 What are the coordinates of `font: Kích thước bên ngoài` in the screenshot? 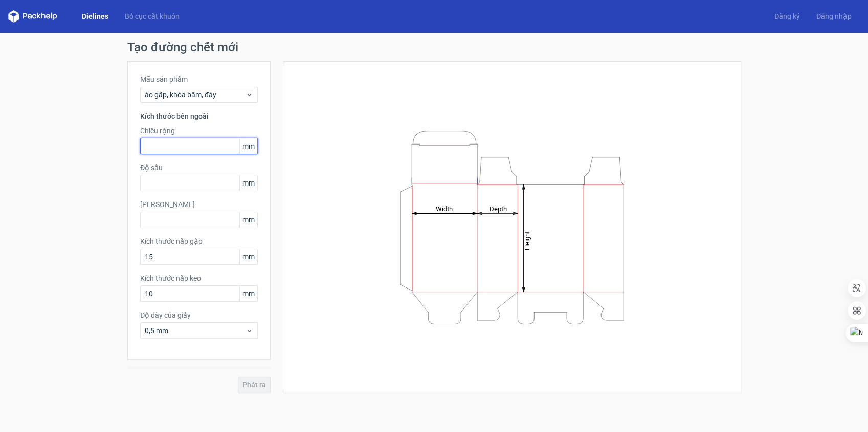 It's located at (174, 116).